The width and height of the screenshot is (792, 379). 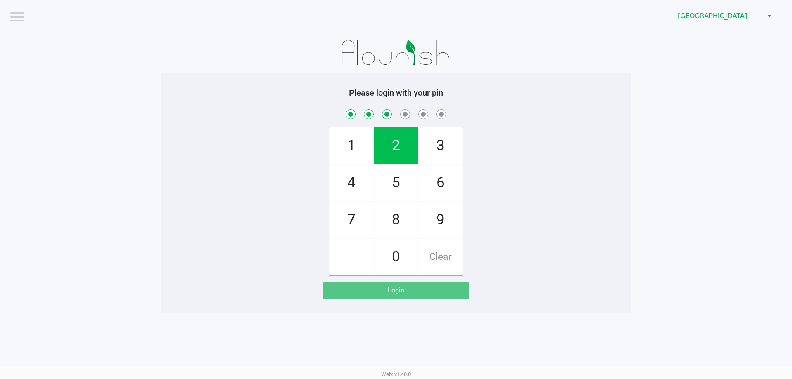 What do you see at coordinates (396, 257) in the screenshot?
I see `span: 0` at bounding box center [396, 257].